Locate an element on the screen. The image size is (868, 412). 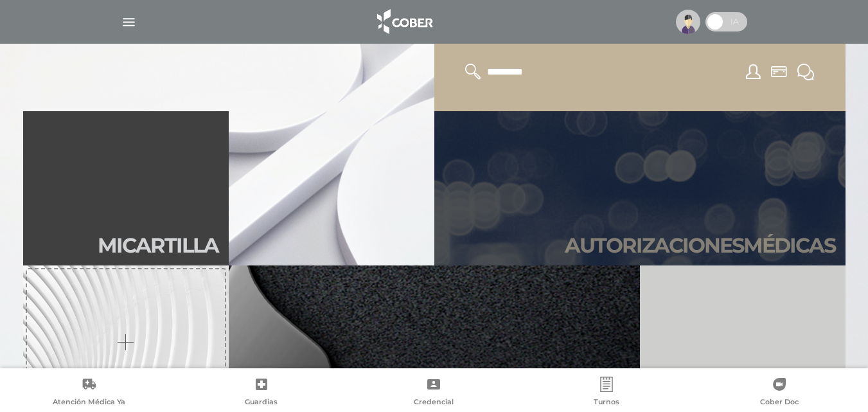
img: profile-placeholder.svg is located at coordinates (688, 22).